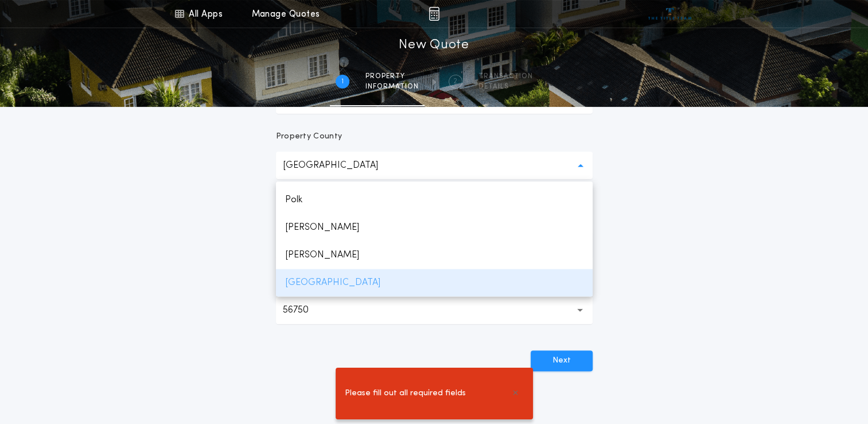 The image size is (868, 424). I want to click on h2: 2, so click(455, 81).